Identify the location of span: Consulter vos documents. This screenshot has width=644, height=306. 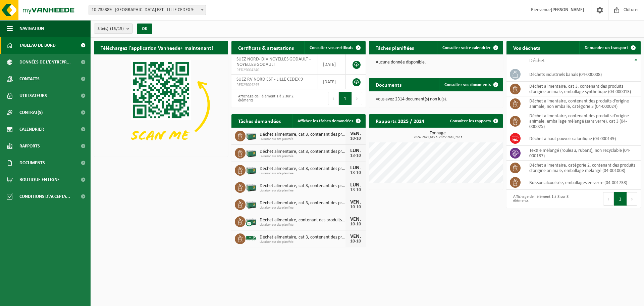
(468, 85).